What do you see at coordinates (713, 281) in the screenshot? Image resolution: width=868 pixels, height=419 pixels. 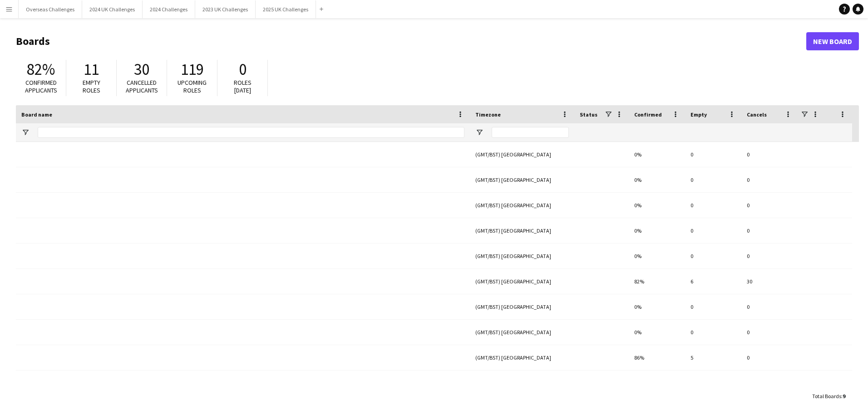 I see `div: 6` at bounding box center [713, 281].